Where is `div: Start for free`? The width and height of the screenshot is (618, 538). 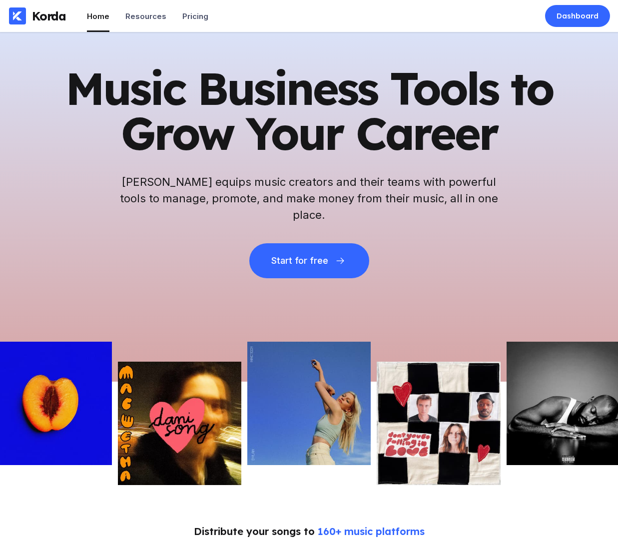 div: Start for free is located at coordinates (300, 261).